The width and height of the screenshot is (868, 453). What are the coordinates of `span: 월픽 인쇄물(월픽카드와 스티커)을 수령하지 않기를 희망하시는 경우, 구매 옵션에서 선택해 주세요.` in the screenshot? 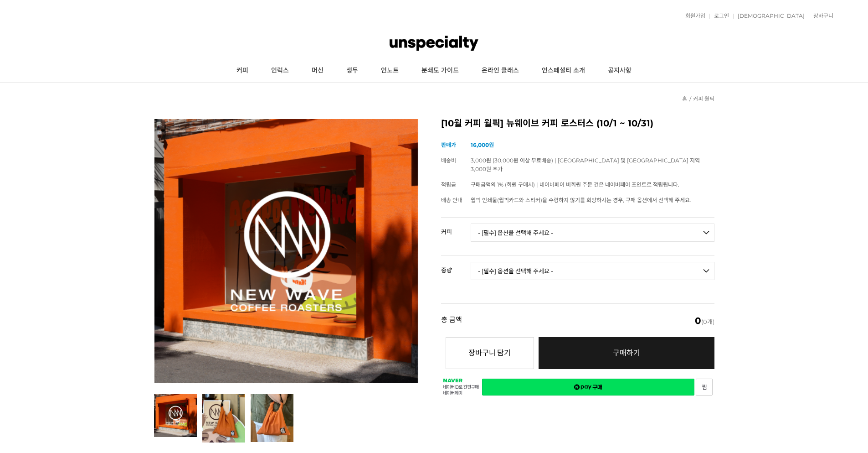 It's located at (581, 200).